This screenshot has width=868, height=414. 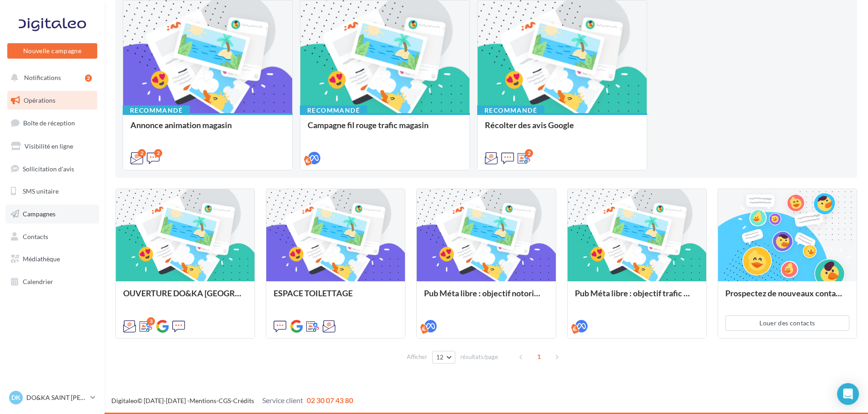 I want to click on span: Sollicitation d'avis, so click(x=48, y=168).